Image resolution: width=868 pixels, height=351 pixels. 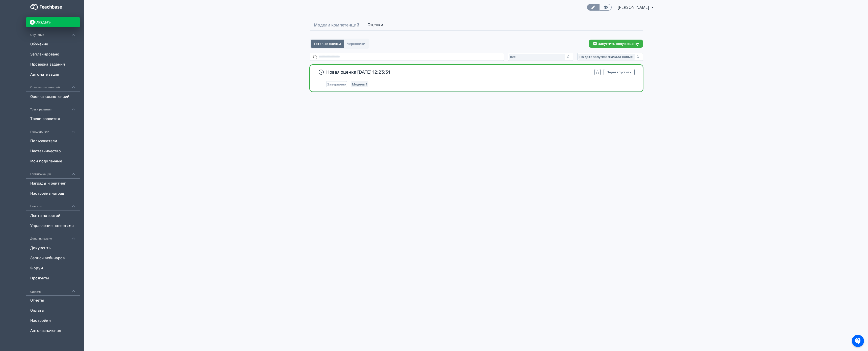 What do you see at coordinates (375, 25) in the screenshot?
I see `span: Оценки` at bounding box center [375, 25].